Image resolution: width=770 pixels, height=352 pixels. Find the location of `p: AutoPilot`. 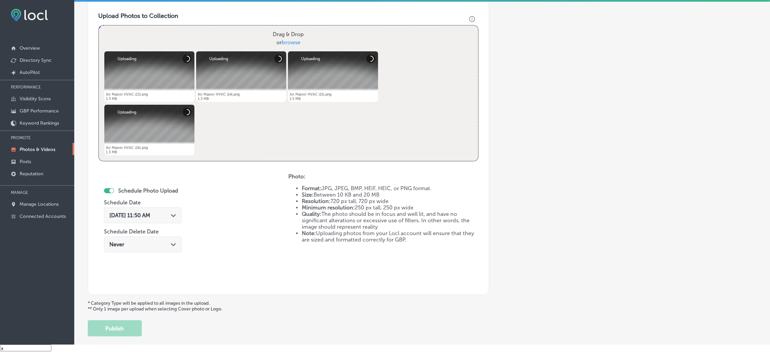

p: AutoPilot is located at coordinates (30, 72).